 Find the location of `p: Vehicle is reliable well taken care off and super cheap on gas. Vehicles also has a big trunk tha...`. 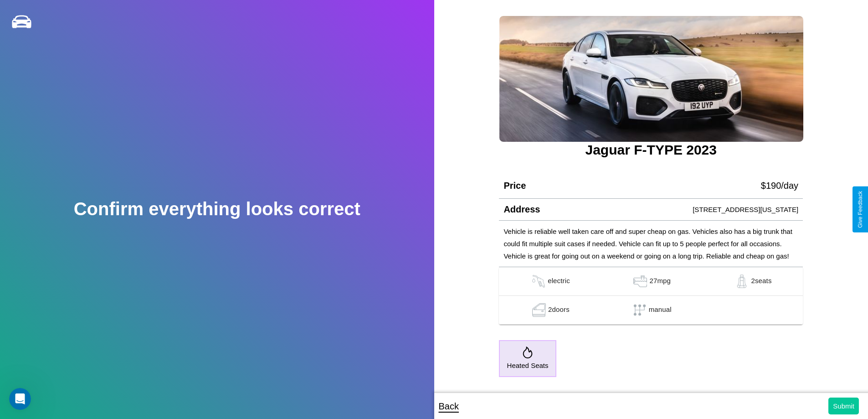

p: Vehicle is reliable well taken care off and super cheap on gas. Vehicles also has a big trunk tha... is located at coordinates (651, 243).